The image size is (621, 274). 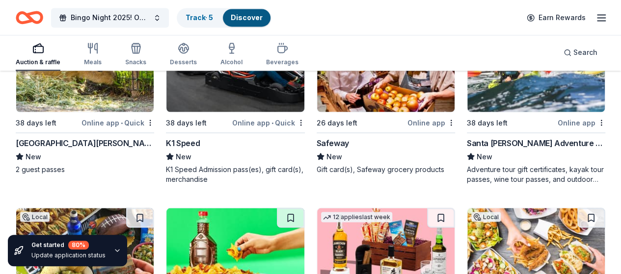 I want to click on div: Get started, so click(x=68, y=245).